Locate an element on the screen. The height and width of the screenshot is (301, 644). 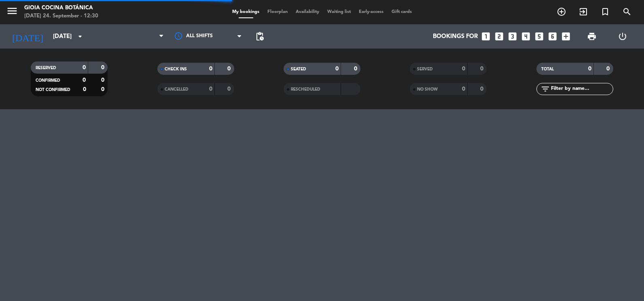
span: Early-access is located at coordinates (371, 12).